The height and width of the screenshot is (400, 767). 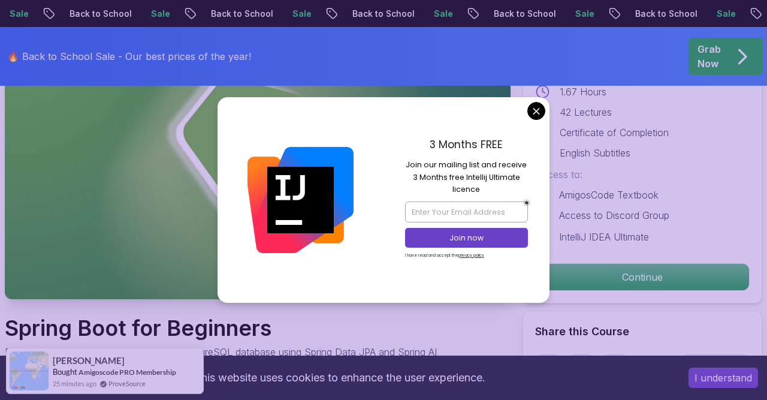 I want to click on h2: Share this Course, so click(x=642, y=331).